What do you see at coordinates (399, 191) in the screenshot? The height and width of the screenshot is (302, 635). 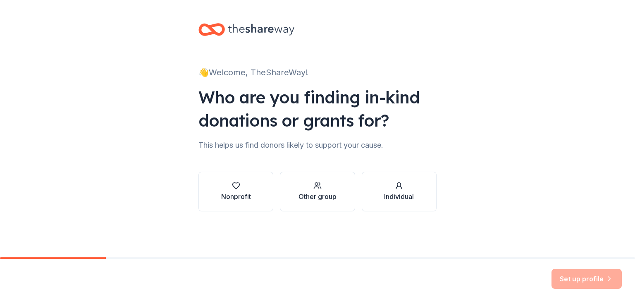 I see `button: Individual` at bounding box center [399, 191].